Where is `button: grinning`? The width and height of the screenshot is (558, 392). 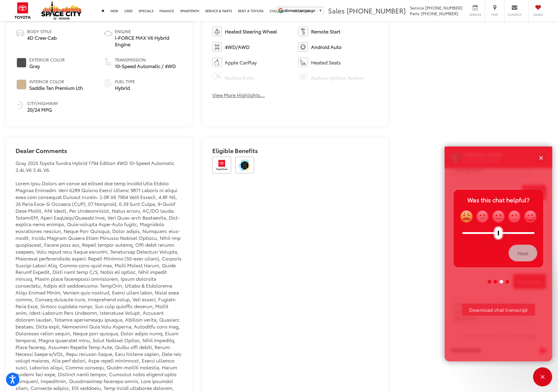
button: grinning is located at coordinates (530, 216).